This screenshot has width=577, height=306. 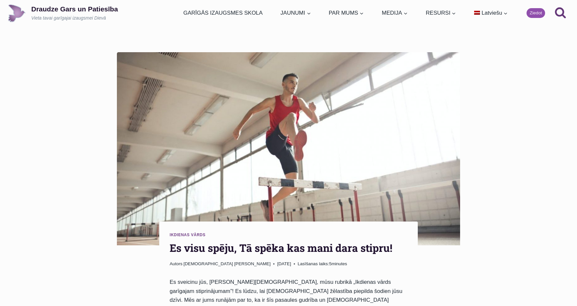 What do you see at coordinates (339, 263) in the screenshot?
I see `span: minutes` at bounding box center [339, 263].